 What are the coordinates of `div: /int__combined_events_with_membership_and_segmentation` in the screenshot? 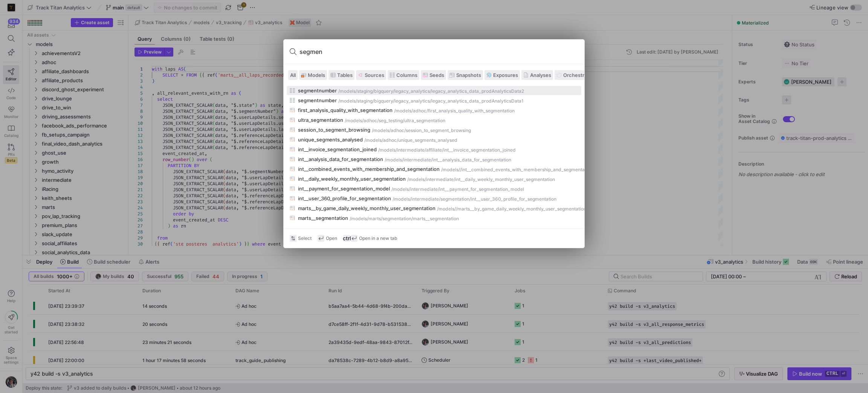 It's located at (526, 170).